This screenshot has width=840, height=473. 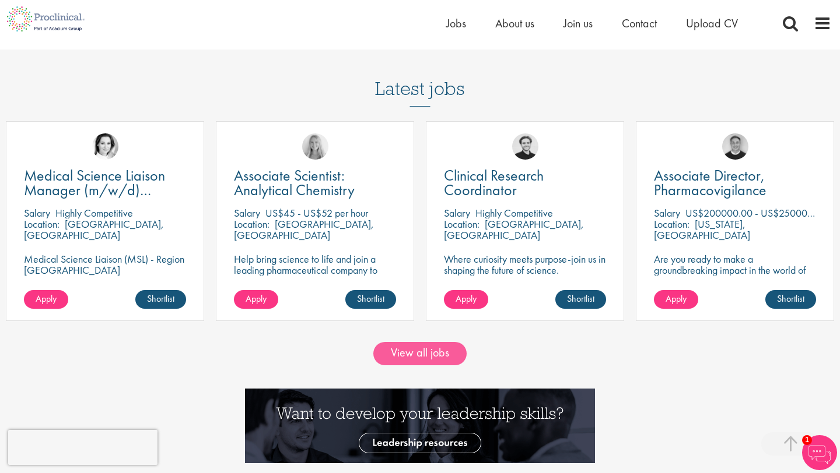 What do you see at coordinates (420, 354) in the screenshot?
I see `a: View all jobs` at bounding box center [420, 354].